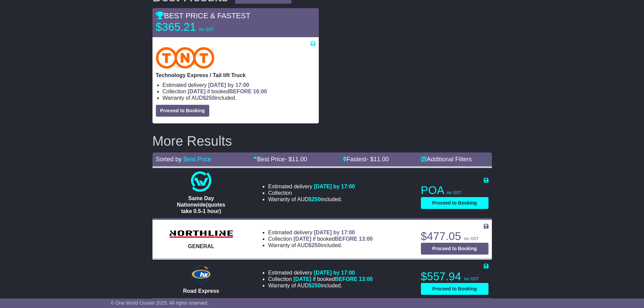 This screenshot has height=308, width=644. What do you see at coordinates (201, 274) in the screenshot?
I see `img: Hunter Express: Road Express` at bounding box center [201, 274].